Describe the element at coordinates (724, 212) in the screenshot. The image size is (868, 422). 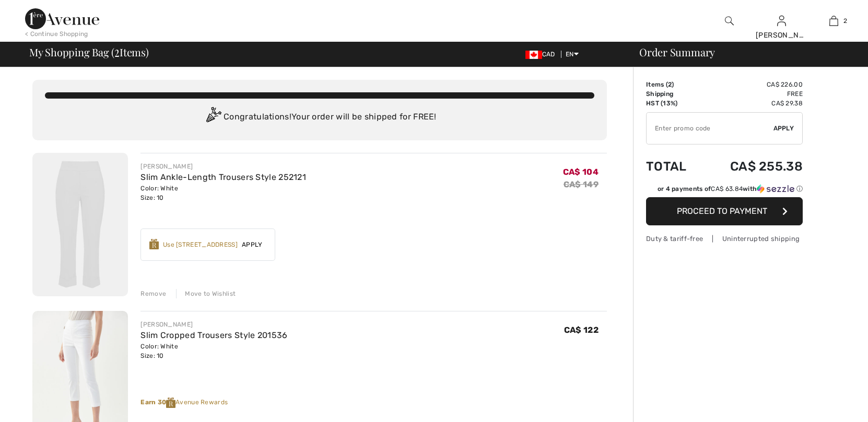
I see `button: Proceed to Payment` at that location.